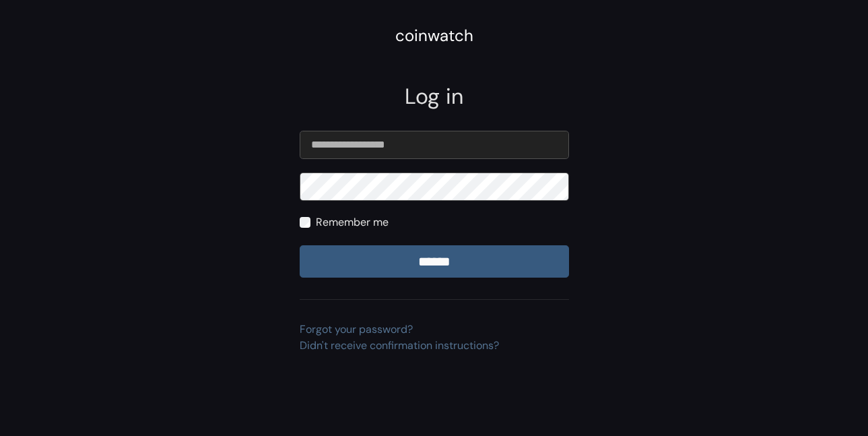 The height and width of the screenshot is (436, 868). I want to click on a: Forgot your password?, so click(356, 328).